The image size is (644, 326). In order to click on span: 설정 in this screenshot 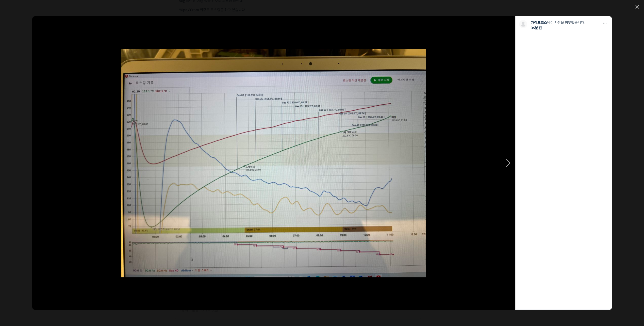, I will do `click(81, 171)`.